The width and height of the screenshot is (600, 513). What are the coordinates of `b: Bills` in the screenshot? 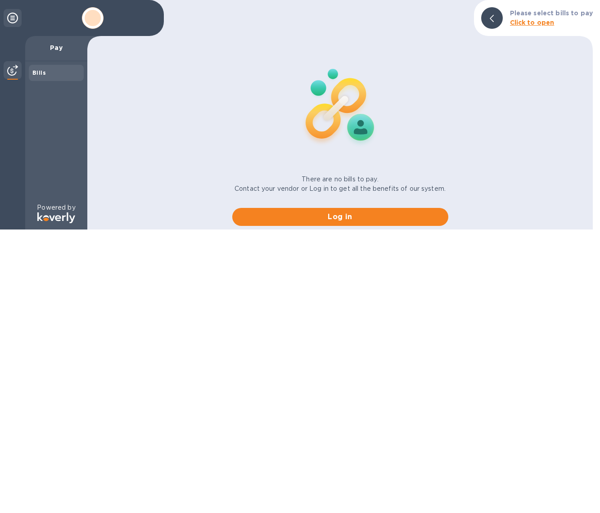 It's located at (39, 73).